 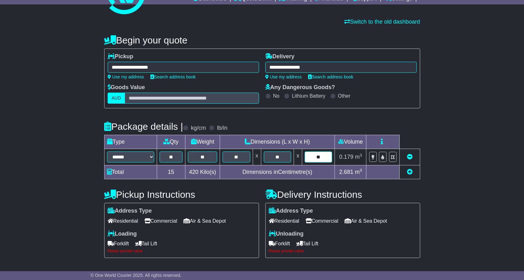 I want to click on td: Weight, so click(x=203, y=142).